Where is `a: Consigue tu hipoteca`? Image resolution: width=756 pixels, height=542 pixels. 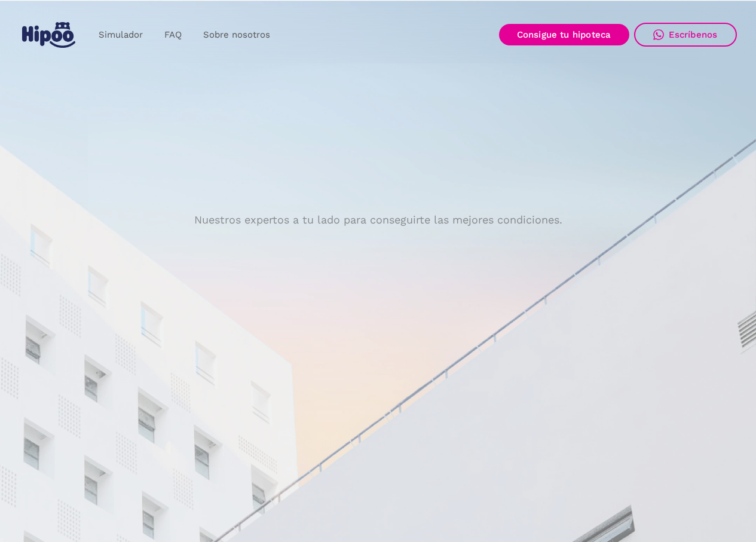 a: Consigue tu hipoteca is located at coordinates (564, 35).